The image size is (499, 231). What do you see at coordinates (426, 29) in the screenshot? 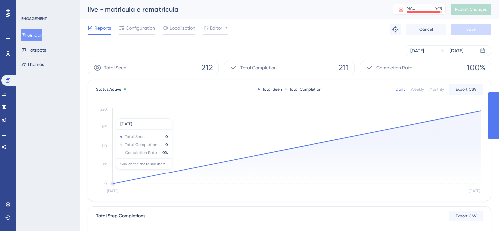
I see `span: Cancel` at bounding box center [426, 29].